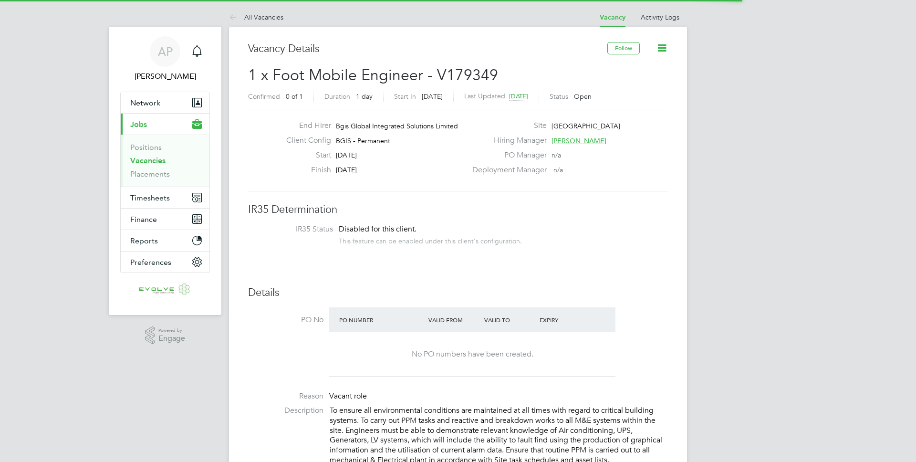  What do you see at coordinates (151, 262) in the screenshot?
I see `span: Preferences` at bounding box center [151, 262].